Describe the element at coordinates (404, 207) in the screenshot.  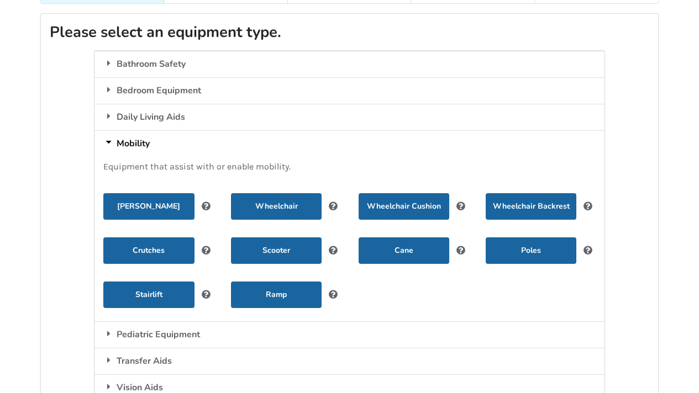
I see `button: Wheelchair Cushion` at that location.